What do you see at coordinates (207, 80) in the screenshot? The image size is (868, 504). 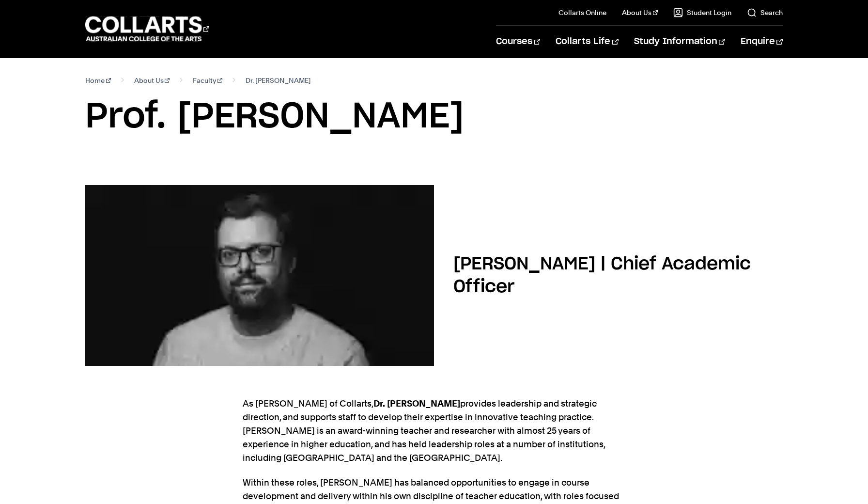 I see `a: Faculty` at bounding box center [207, 80].